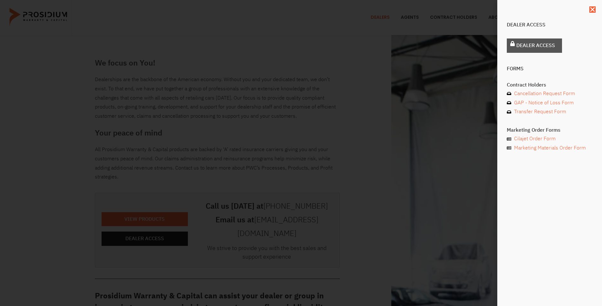 This screenshot has height=306, width=602. Describe the element at coordinates (544, 93) in the screenshot. I see `span: Cancellation Request Form` at that location.